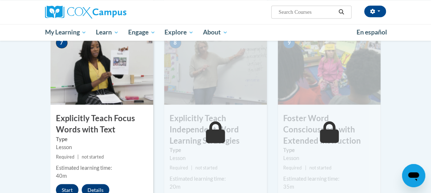 This screenshot has height=193, width=431. Describe the element at coordinates (142, 32) in the screenshot. I see `a: Engage` at that location.